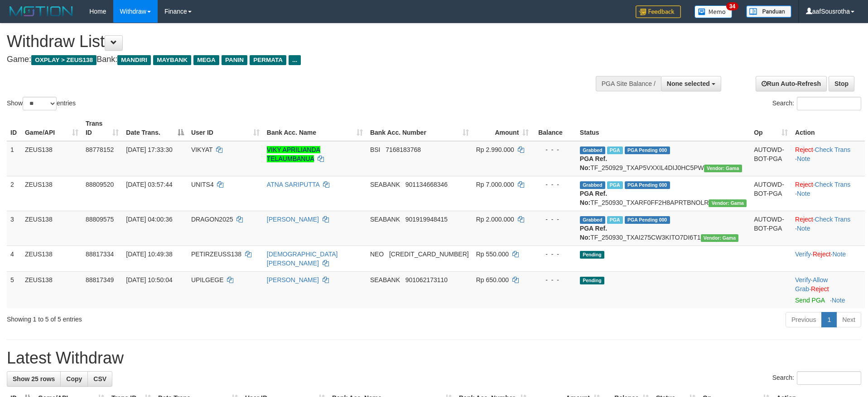 The height and width of the screenshot is (397, 868). Describe the element at coordinates (791, 84) in the screenshot. I see `a: Run Auto-Refresh` at that location.